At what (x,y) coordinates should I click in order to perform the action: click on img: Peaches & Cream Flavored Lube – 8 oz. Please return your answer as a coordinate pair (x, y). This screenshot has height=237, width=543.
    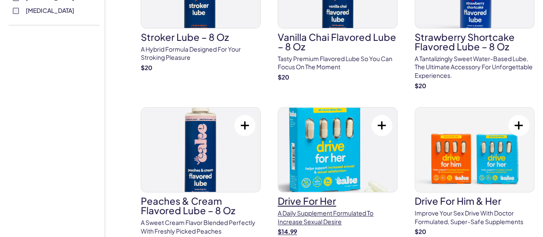
    Looking at the image, I should click on (200, 149).